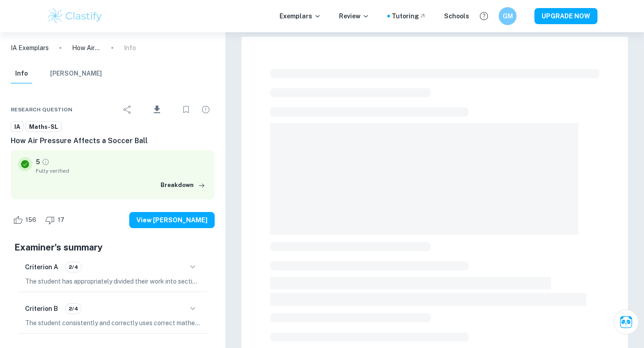 This screenshot has height=348, width=644. I want to click on button: Help and Feedback, so click(484, 16).